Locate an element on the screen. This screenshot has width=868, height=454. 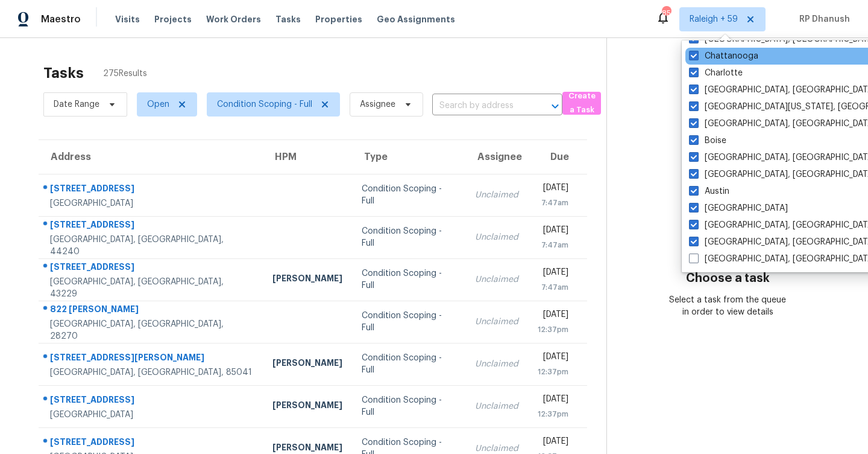
span: 275 Results is located at coordinates (125, 74).